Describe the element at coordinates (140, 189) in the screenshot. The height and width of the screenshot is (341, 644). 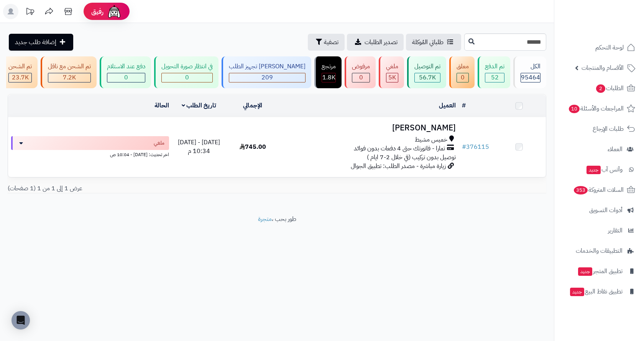
I see `div: عرض 1 إلى 1 من 1 (1 صفحات)` at that location.